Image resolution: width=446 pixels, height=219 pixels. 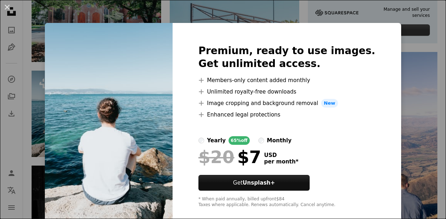 What do you see at coordinates (216, 140) in the screenshot?
I see `div: yearly` at bounding box center [216, 140].